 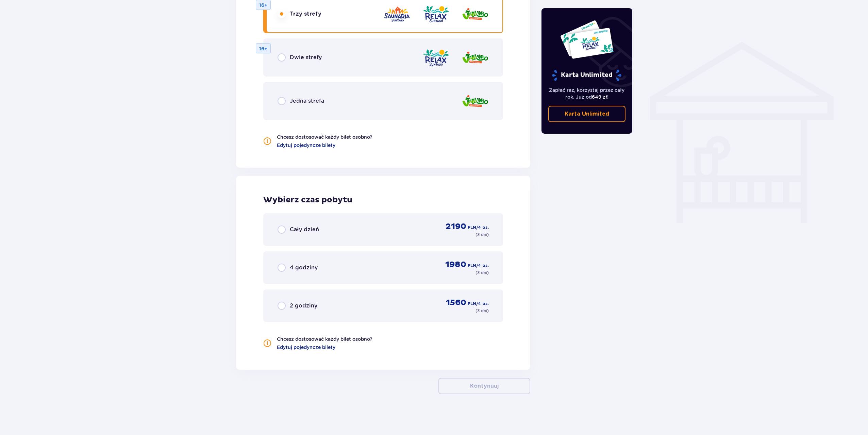 What do you see at coordinates (307, 101) in the screenshot?
I see `p: Jedna strefa` at bounding box center [307, 101].